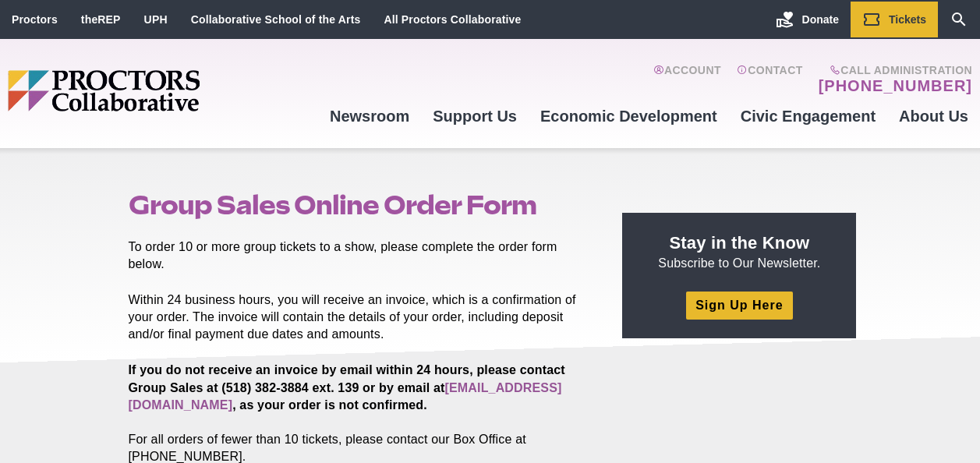 The image size is (980, 463). What do you see at coordinates (739, 304) in the screenshot?
I see `a: Sign Up Here` at bounding box center [739, 304].